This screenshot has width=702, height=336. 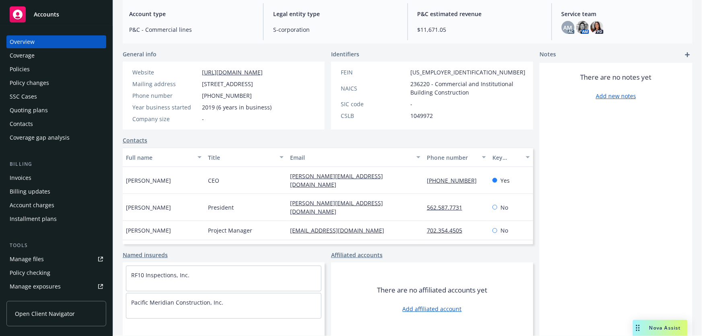 What do you see at coordinates (506, 157) in the screenshot?
I see `div: Key contact` at bounding box center [506, 157].